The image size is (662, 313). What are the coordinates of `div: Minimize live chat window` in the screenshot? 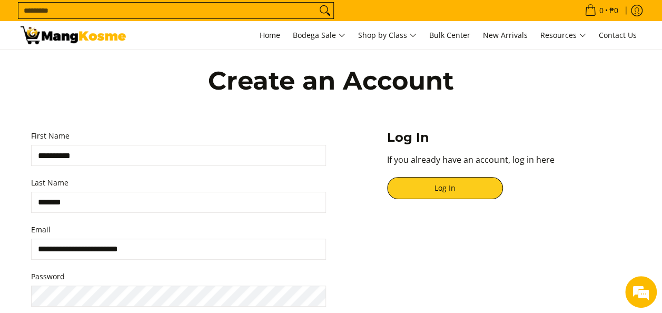 It's located at (185, 18).